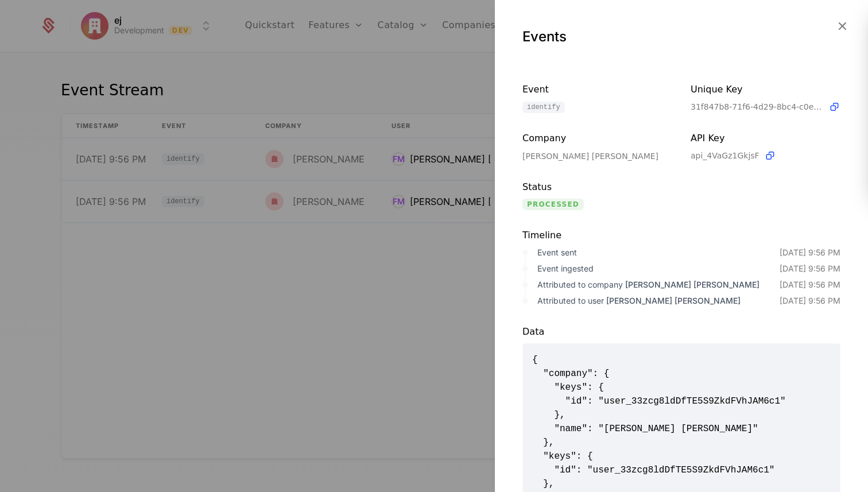  What do you see at coordinates (681, 235) in the screenshot?
I see `div: Timeline` at bounding box center [681, 235].